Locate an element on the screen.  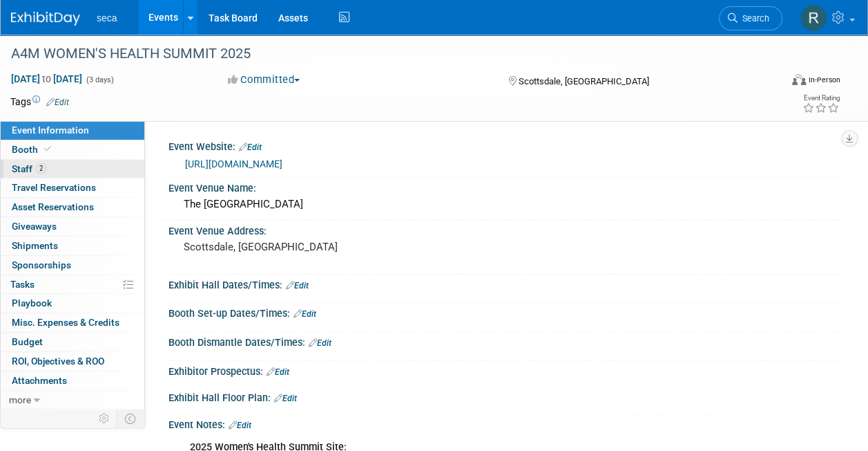
span: Budget is located at coordinates (27, 342).